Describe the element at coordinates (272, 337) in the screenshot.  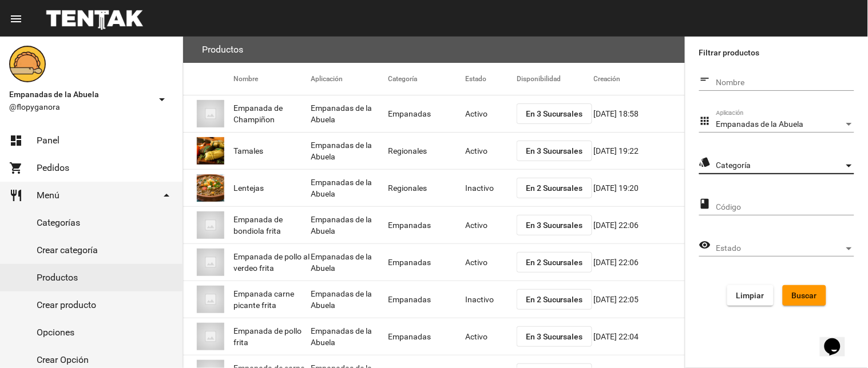
I see `span: Empanada de pollo frita` at that location.